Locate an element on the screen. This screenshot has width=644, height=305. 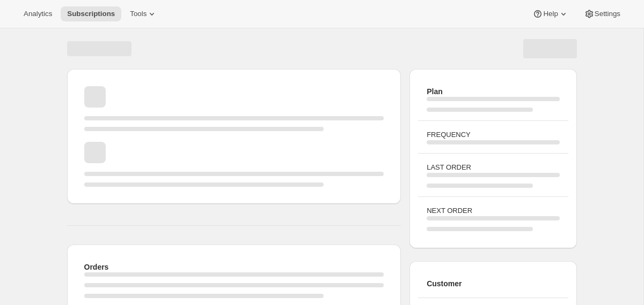
h3: FREQUENCY is located at coordinates (492, 135).